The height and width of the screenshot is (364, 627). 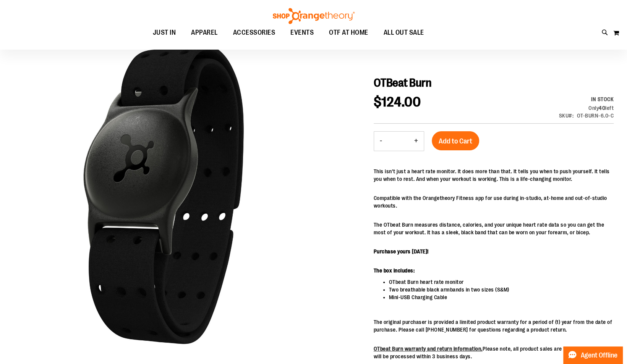 What do you see at coordinates (493, 202) in the screenshot?
I see `p: Compatible with the Orangetheory Fitness app for use during in-studio, at-home and out-of-studio ...` at bounding box center [493, 202].